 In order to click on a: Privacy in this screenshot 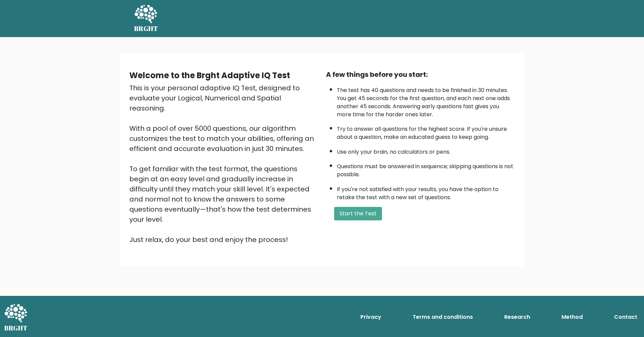, I will do `click(371, 317)`.